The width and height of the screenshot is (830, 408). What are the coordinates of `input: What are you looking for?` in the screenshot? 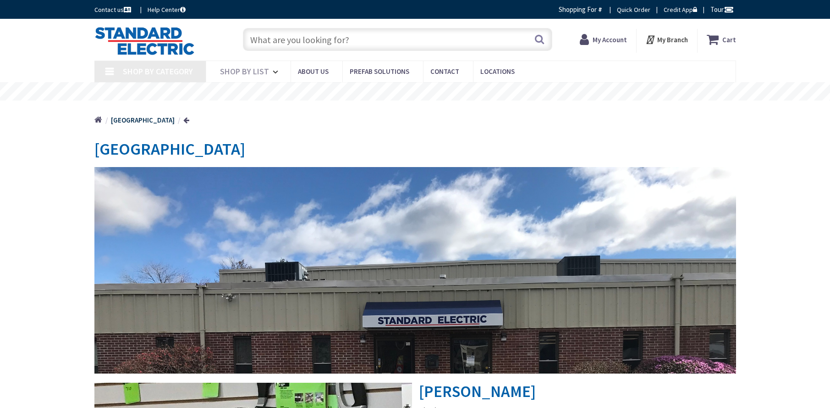 It's located at (398, 39).